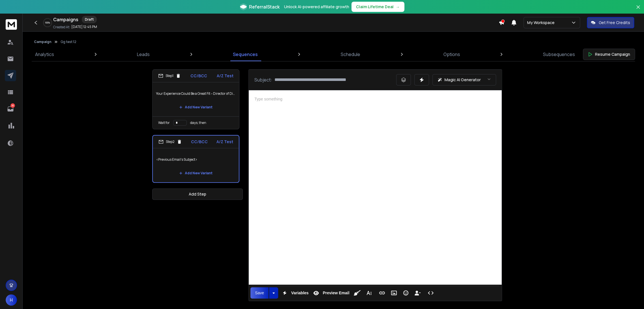 Image resolution: width=644 pixels, height=309 pixels. Describe the element at coordinates (11, 109) in the screenshot. I see `a: 18` at that location.